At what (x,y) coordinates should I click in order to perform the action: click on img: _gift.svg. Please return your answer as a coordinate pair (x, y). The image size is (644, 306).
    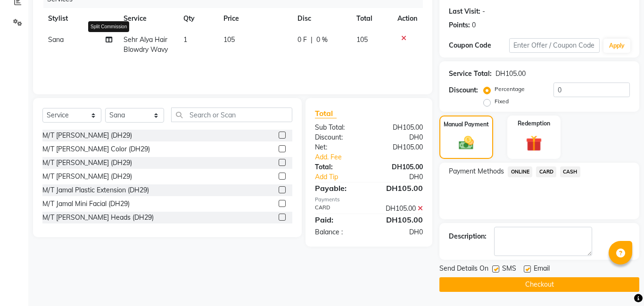
    Looking at the image, I should click on (534, 143).